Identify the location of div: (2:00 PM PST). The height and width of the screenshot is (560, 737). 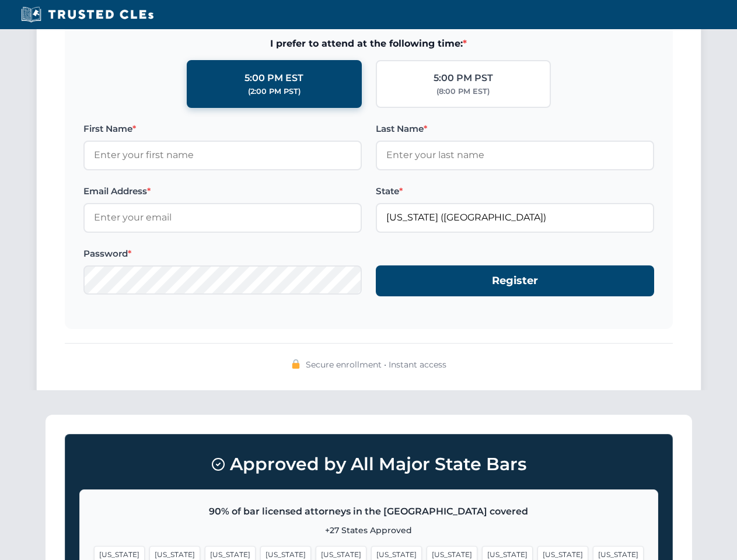
(275, 91).